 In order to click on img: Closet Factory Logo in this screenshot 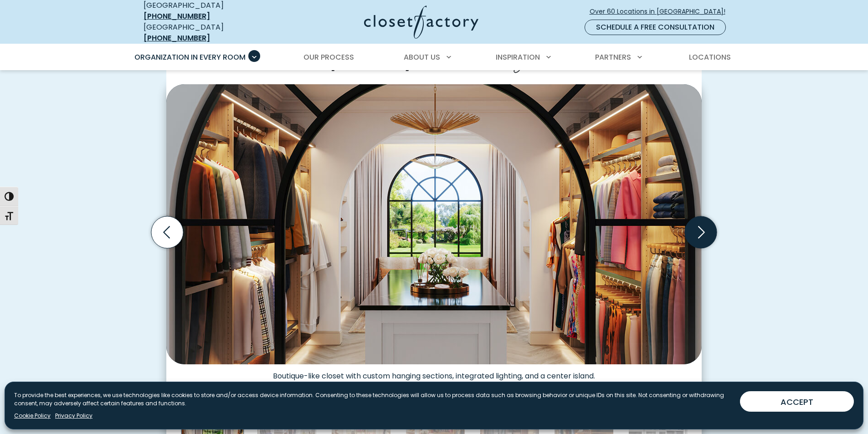, I will do `click(421, 22)`.